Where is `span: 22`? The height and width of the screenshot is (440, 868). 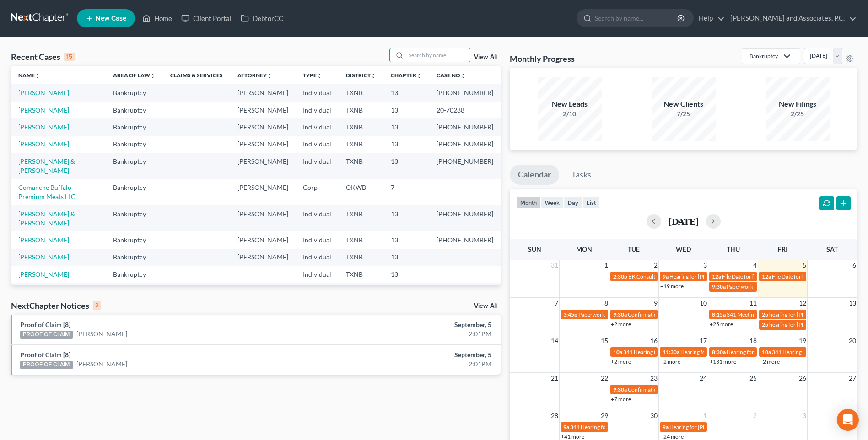
span: 22 is located at coordinates (604, 379).